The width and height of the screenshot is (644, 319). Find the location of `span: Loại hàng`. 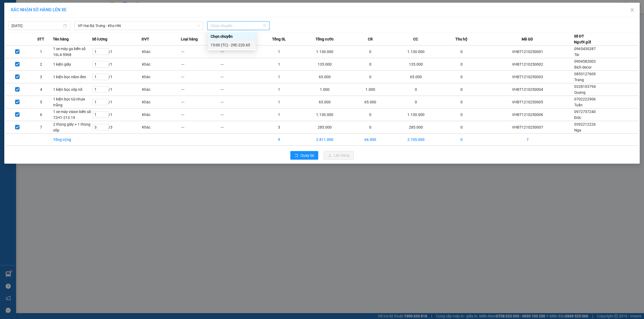

span: Loại hàng is located at coordinates (189, 39).